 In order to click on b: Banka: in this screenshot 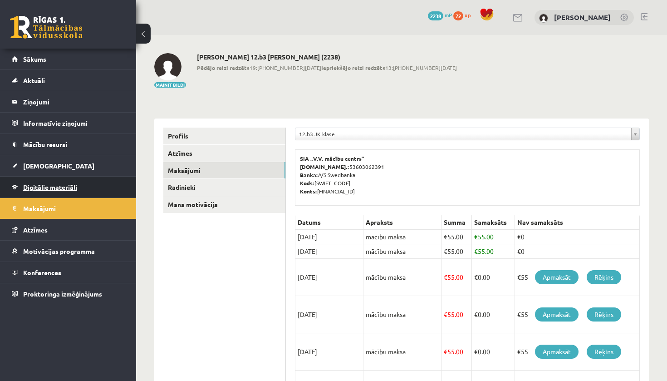, I will do `click(309, 175)`.